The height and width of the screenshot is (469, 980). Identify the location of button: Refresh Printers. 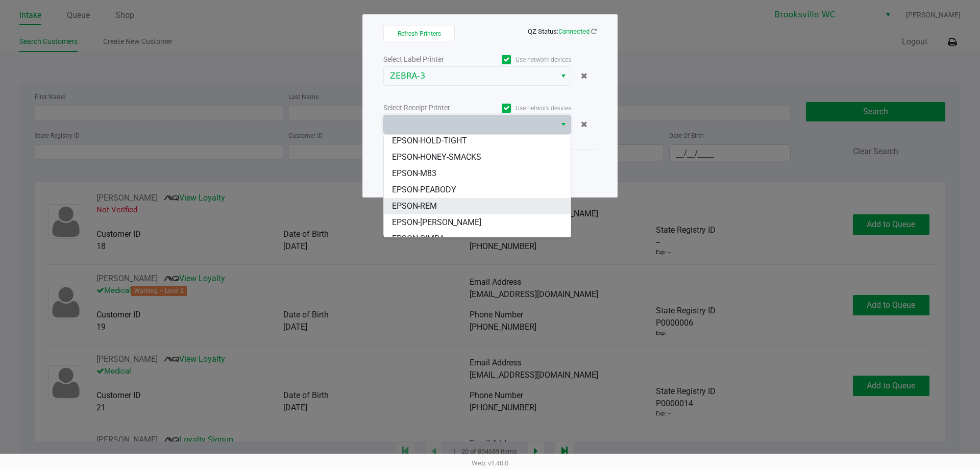
(419, 33).